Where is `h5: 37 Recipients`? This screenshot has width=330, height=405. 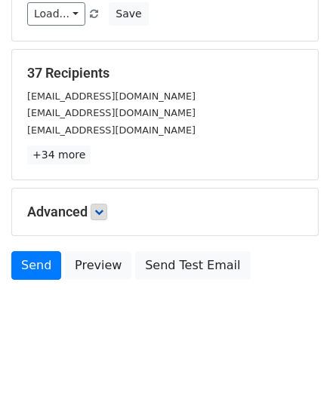
h5: 37 Recipients is located at coordinates (165, 73).